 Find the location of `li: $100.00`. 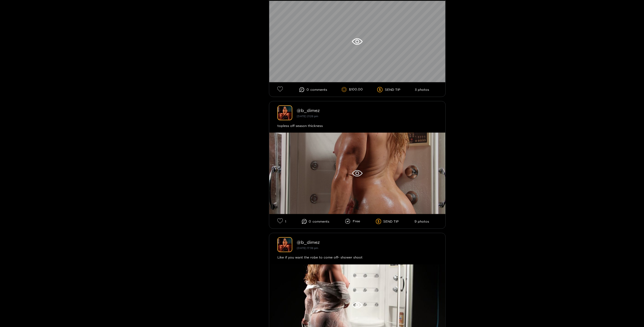

li: $100.00 is located at coordinates (352, 90).